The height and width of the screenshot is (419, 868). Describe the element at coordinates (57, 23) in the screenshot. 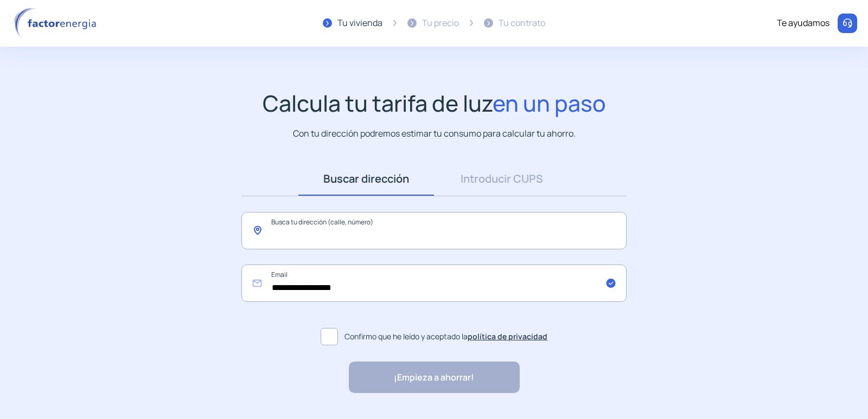

I see `img: logo factor` at that location.